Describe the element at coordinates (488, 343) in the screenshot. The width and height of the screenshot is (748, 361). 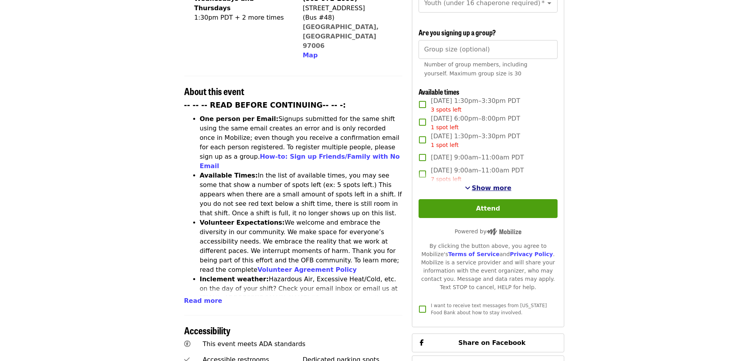
I see `button: Share on Facebook` at that location.